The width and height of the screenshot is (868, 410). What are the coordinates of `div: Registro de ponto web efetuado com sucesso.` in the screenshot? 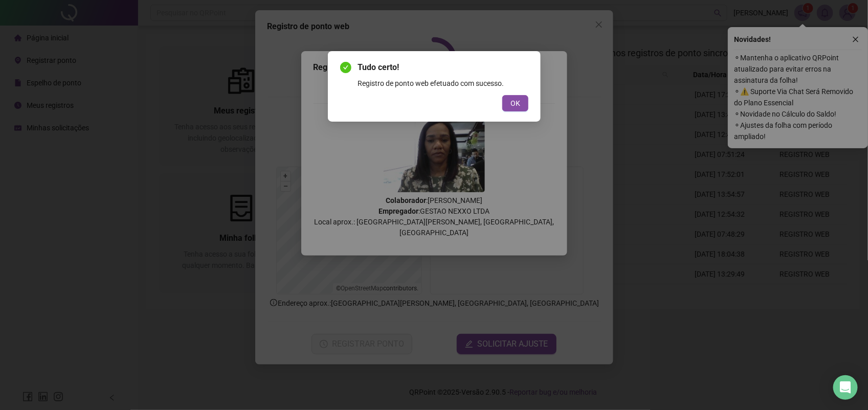 It's located at (443, 84).